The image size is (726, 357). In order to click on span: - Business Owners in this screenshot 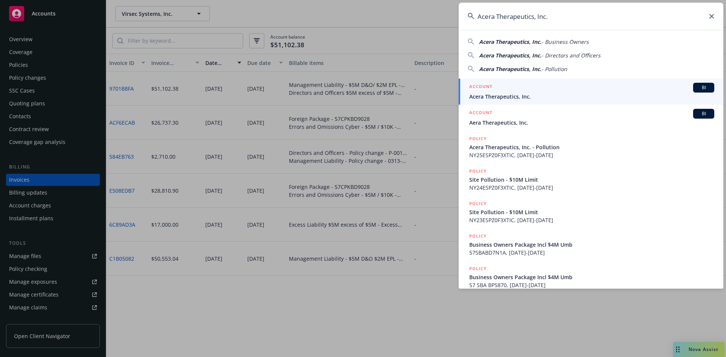, I will do `click(565, 42)`.